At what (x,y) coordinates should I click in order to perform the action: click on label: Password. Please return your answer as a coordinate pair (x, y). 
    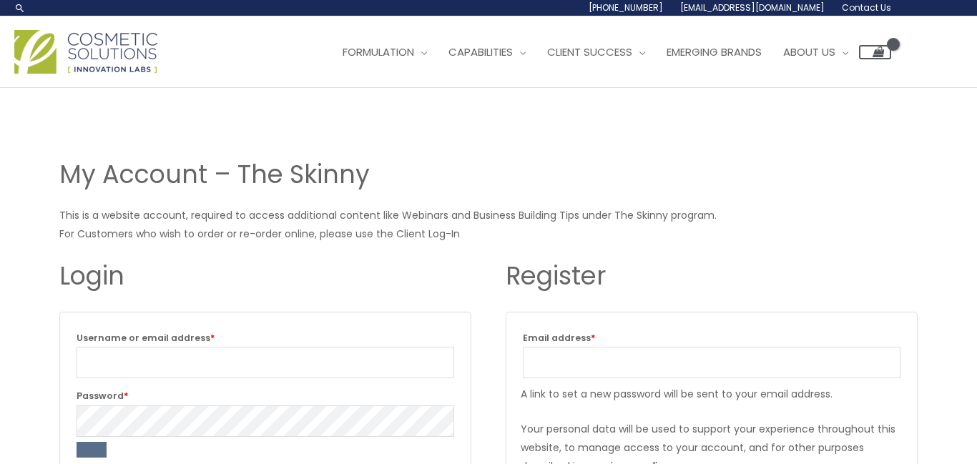
    Looking at the image, I should click on (265, 396).